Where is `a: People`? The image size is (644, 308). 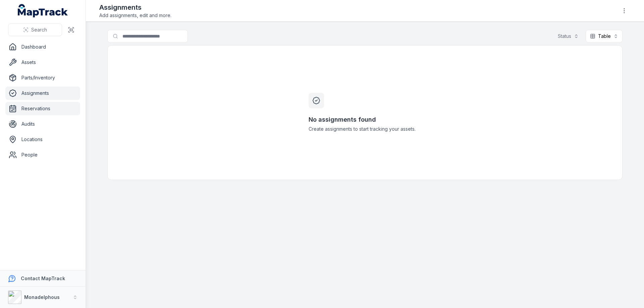
a: People is located at coordinates (42, 154).